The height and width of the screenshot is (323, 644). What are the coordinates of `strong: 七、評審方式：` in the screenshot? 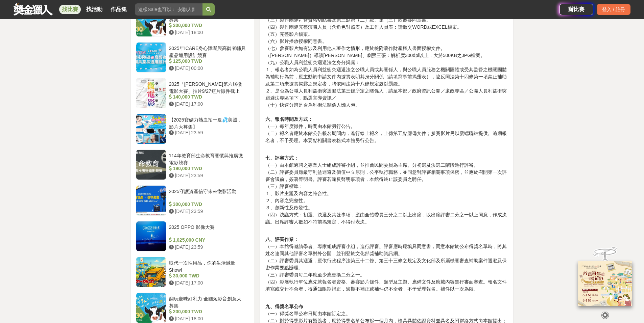 It's located at (282, 158).